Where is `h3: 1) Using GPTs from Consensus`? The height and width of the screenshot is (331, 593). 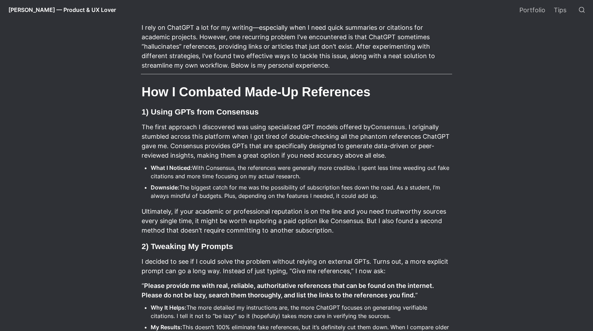
h3: 1) Using GPTs from Consensus is located at coordinates (297, 112).